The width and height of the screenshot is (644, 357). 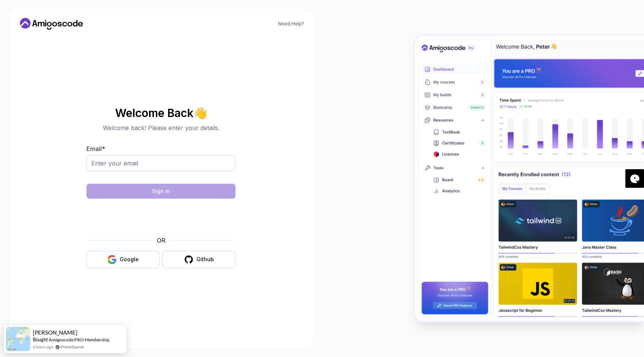 I want to click on a: Home link, so click(x=52, y=24).